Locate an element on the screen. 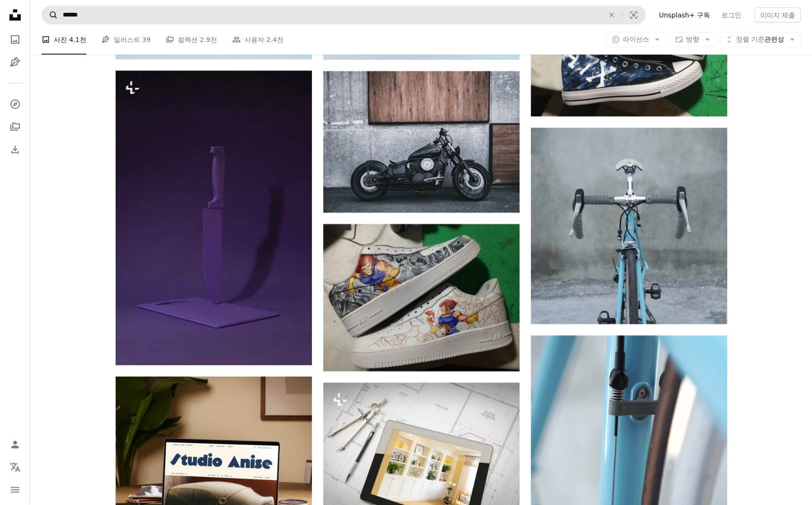 The height and width of the screenshot is (505, 812). a: 로그인 / 가입 is located at coordinates (15, 444).